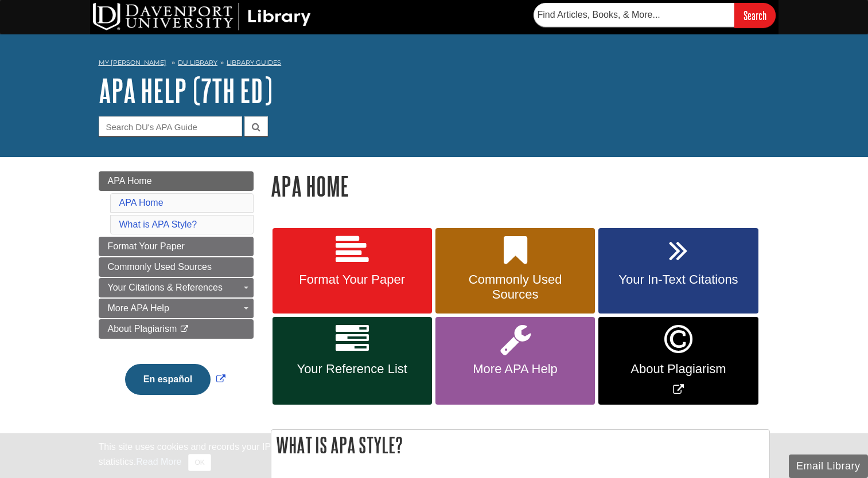 The height and width of the screenshot is (478, 868). What do you see at coordinates (434, 456) in the screenshot?
I see `div: This site uses cookies and records your IP address for usage statistics. Additionally, we use Goo...` at bounding box center [434, 456].